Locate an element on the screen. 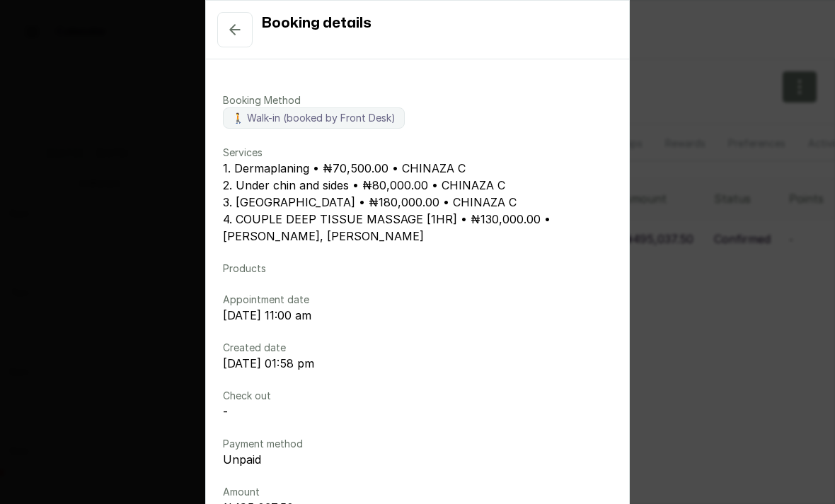  label: 🚶 Walk-in (booked by Front Desk) is located at coordinates (314, 118).